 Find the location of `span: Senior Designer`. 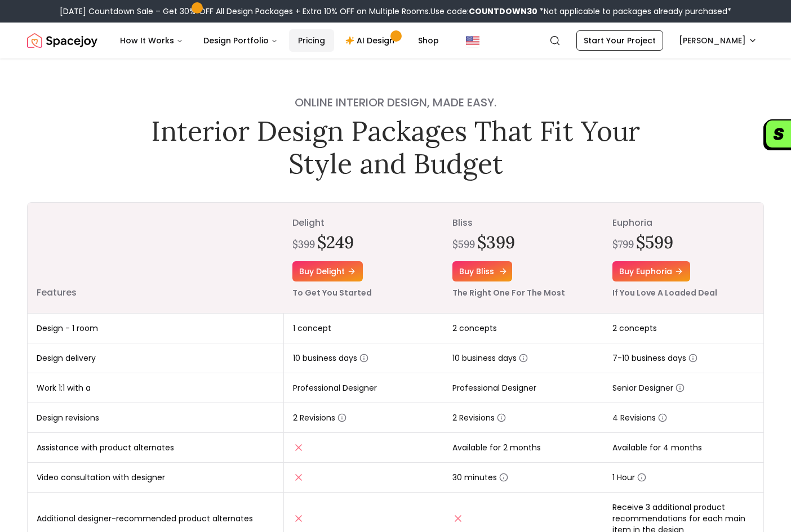

span: Senior Designer is located at coordinates (649, 388).